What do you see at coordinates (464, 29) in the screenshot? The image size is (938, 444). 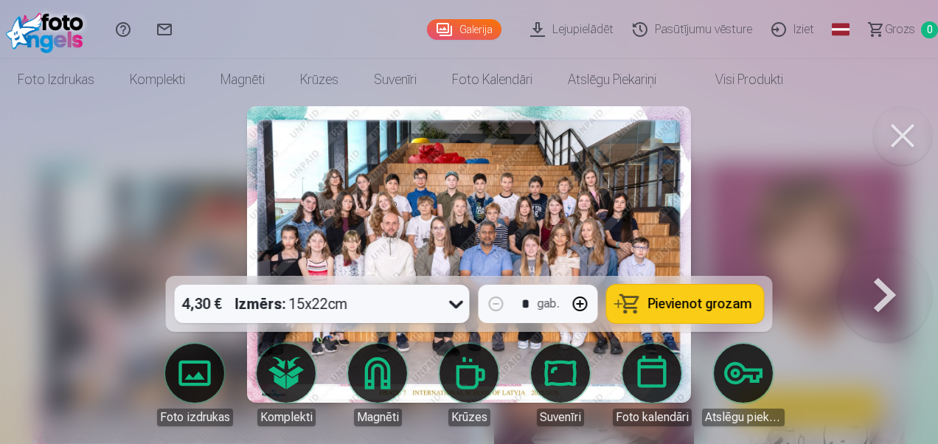 I see `a: Galerija` at bounding box center [464, 29].